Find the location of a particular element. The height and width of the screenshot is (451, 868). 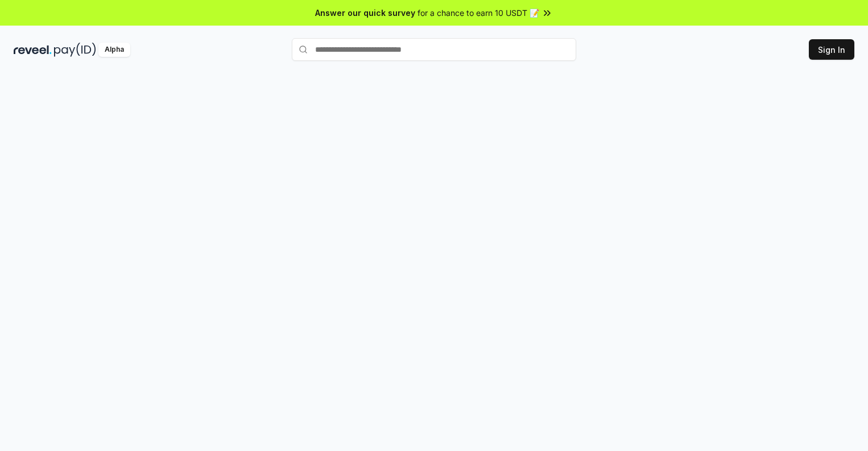

span: for a chance to earn 10 USDT 📝 is located at coordinates (478, 12).